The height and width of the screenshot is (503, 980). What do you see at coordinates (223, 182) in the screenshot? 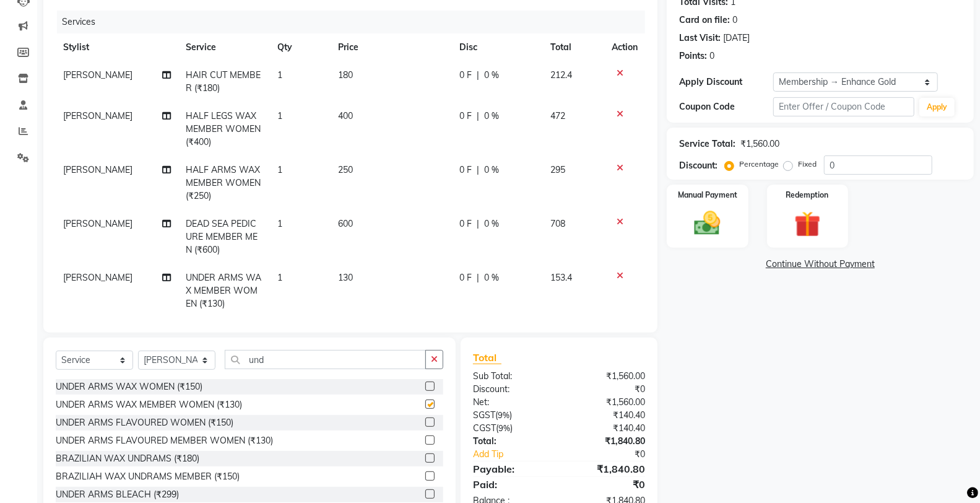
I see `span: HALF ARMS WAX MEMBER WOMEN (₹250)` at bounding box center [223, 182].